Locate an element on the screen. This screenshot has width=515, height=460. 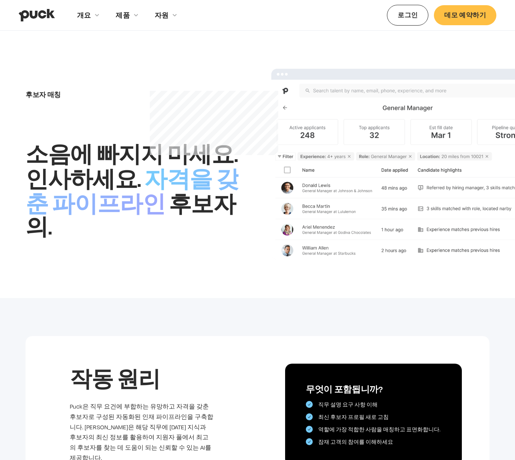
font: 자격을 갖춘 파이프라인 is located at coordinates (132, 190).